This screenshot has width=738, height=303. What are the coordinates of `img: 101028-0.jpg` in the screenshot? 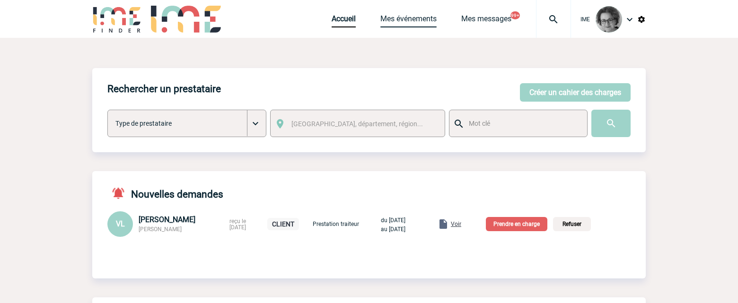 It's located at (608, 19).